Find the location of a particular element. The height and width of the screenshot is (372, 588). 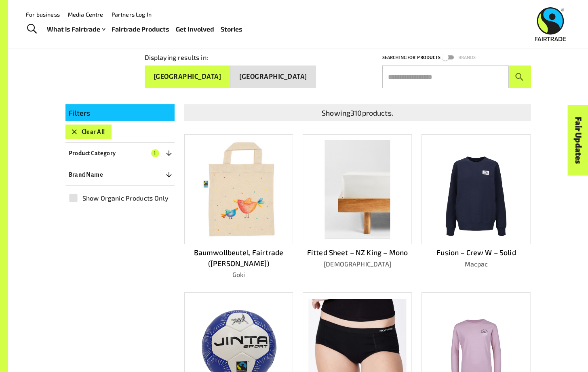

span: Show Organic Products Only is located at coordinates (125, 198).